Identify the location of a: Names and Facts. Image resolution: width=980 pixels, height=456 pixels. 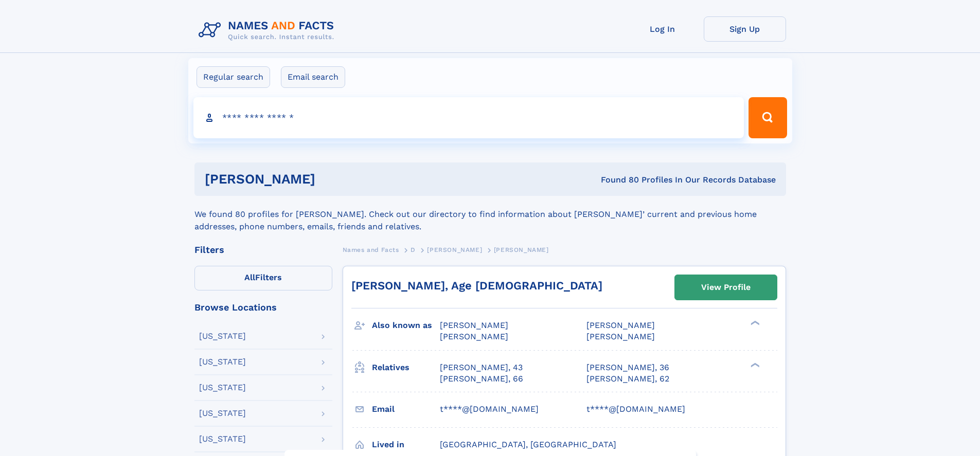
(371, 249).